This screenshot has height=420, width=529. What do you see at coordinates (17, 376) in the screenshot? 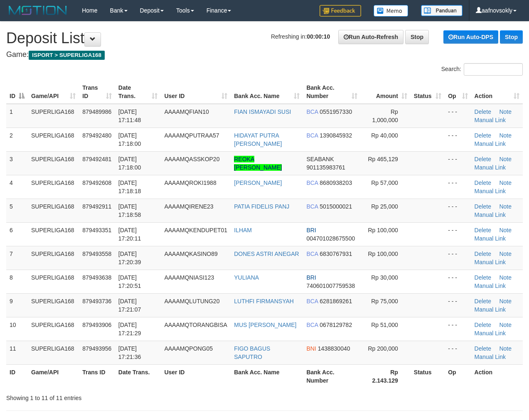
I see `th: ID` at bounding box center [17, 376].